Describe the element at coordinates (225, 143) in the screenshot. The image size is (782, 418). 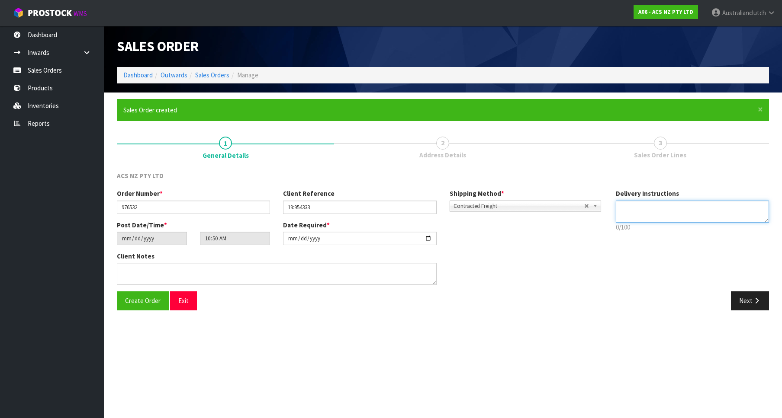
I see `span: 1` at that location.